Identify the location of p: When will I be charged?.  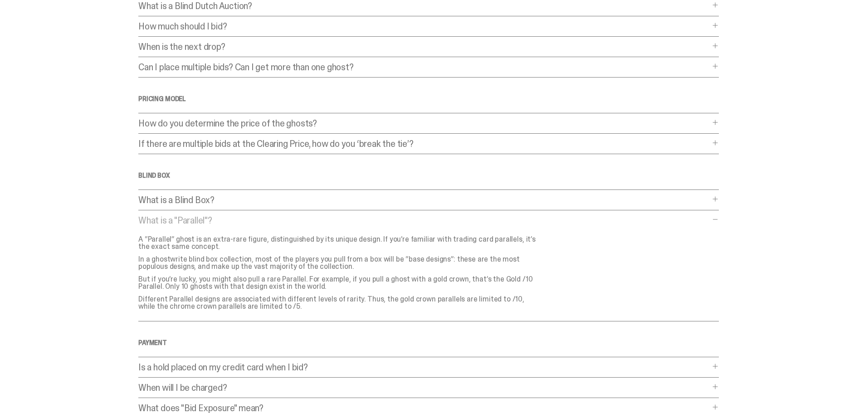
(424, 388).